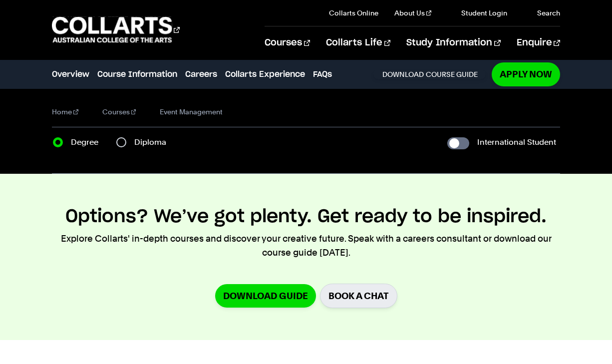 This screenshot has width=612, height=364. I want to click on a: DownloadCourse Guide, so click(429, 74).